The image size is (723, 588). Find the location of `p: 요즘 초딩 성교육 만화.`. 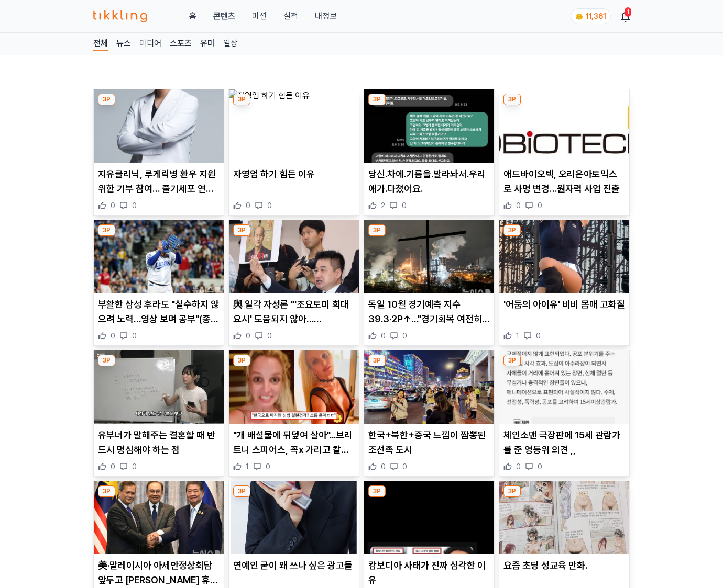

p: 요즘 초딩 성교육 만화. is located at coordinates (564, 566).